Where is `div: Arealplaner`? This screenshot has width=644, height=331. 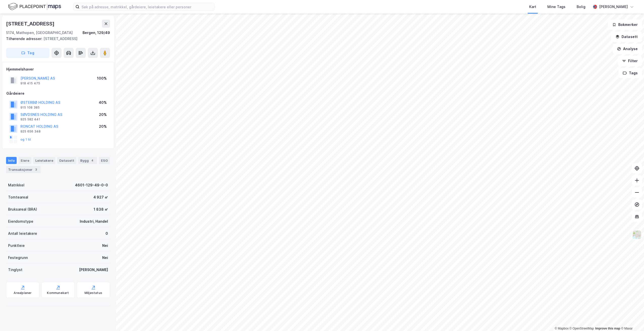 div: Arealplaner is located at coordinates (23, 293).